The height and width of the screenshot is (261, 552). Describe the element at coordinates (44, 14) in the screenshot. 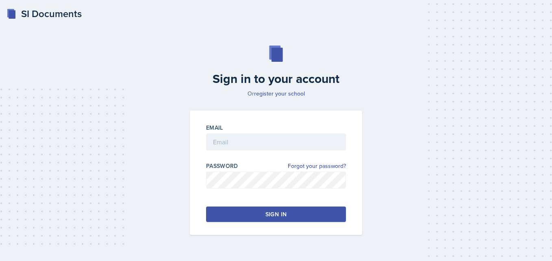

I see `a: SI Documents` at that location.